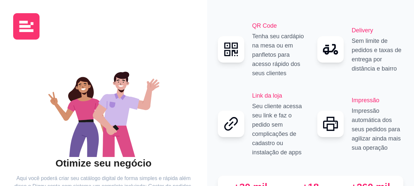 The image size is (414, 186). What do you see at coordinates (103, 107) in the screenshot?
I see `div: animation` at bounding box center [103, 107].